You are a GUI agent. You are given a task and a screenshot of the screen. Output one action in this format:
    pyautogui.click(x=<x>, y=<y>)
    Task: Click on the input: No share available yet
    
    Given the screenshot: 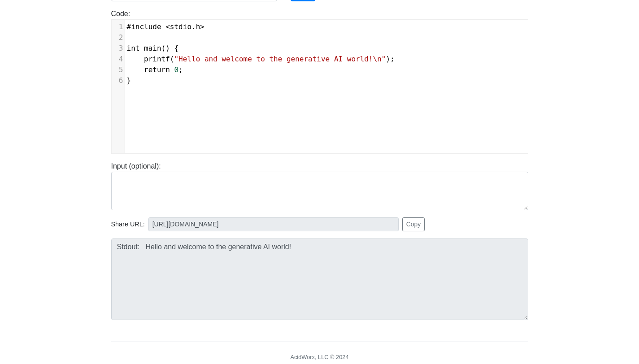 What is the action you would take?
    pyautogui.click(x=274, y=224)
    